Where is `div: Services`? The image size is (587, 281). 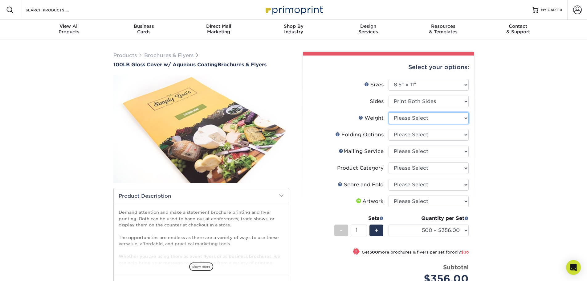 div: Services is located at coordinates (368, 29).